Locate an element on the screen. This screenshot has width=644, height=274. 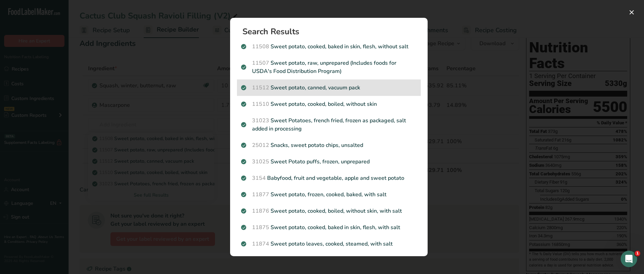
span: 11510 is located at coordinates (260, 104).